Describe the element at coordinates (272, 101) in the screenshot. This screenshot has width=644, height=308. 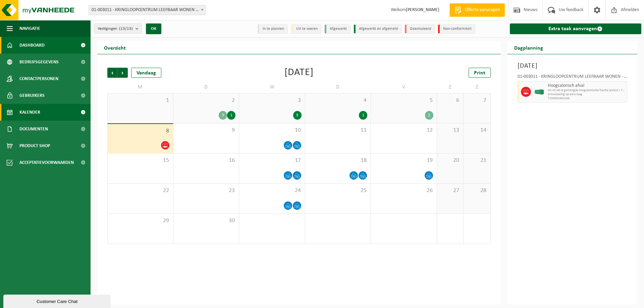
I see `span: 3` at that location.